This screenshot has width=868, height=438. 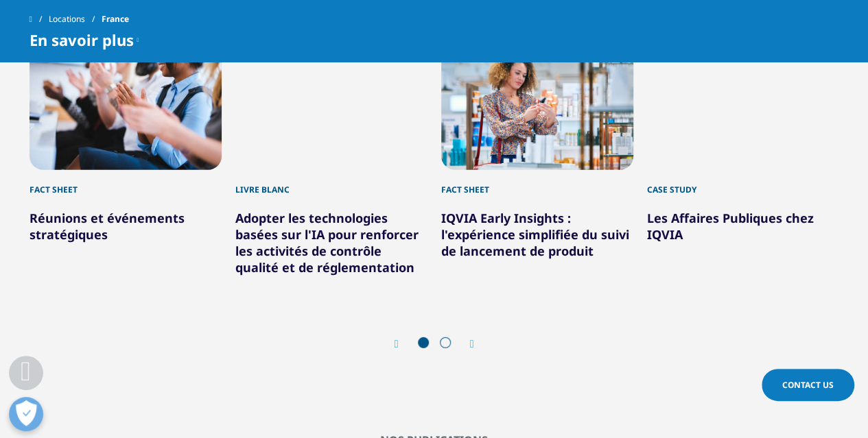 What do you see at coordinates (403, 344) in the screenshot?
I see `div: Previous slide` at bounding box center [403, 344].